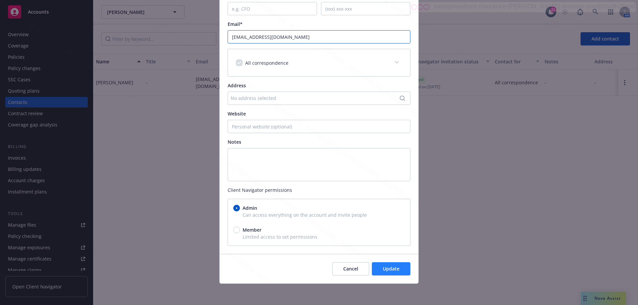 The height and width of the screenshot is (305, 638). What do you see at coordinates (365, 9) in the screenshot?
I see `input: (xxx) xxx-xxx` at bounding box center [365, 9].